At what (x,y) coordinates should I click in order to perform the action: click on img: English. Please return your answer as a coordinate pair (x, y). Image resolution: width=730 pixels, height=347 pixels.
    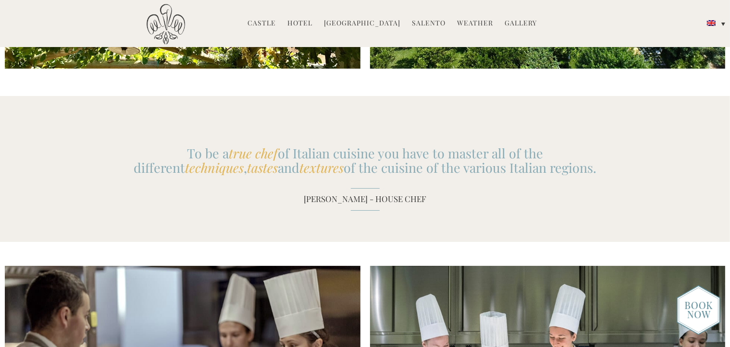
    Looking at the image, I should click on (711, 23).